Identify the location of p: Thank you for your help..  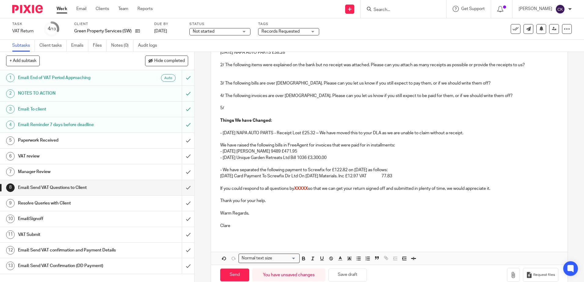
(389, 201).